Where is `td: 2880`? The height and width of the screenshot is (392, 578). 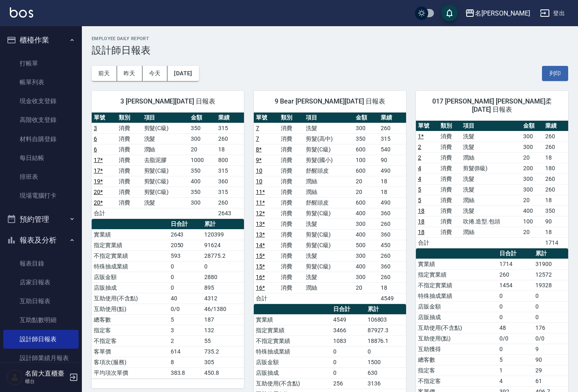 td: 2880 is located at coordinates (223, 277).